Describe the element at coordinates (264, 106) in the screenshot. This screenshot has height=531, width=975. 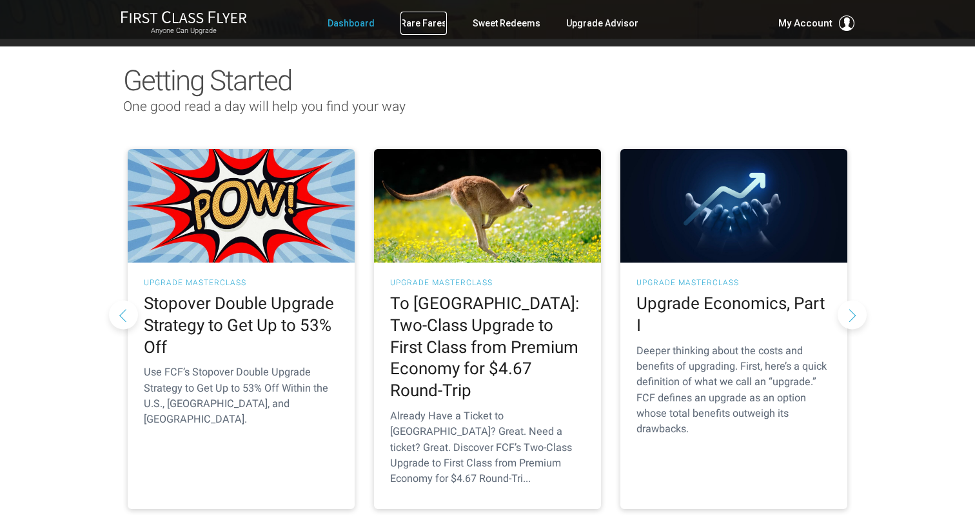
I see `span: One good read a day will help you find your way` at that location.